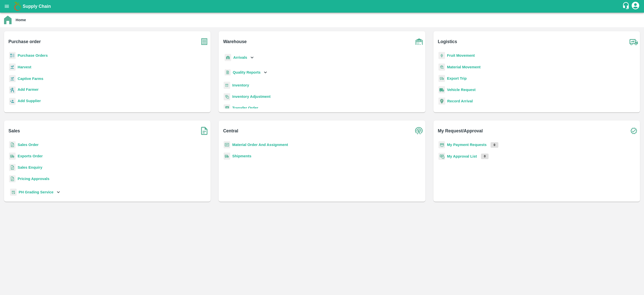 Image resolution: width=644 pixels, height=295 pixels. What do you see at coordinates (461, 56) in the screenshot?
I see `a: Fruit Movement` at bounding box center [461, 56].